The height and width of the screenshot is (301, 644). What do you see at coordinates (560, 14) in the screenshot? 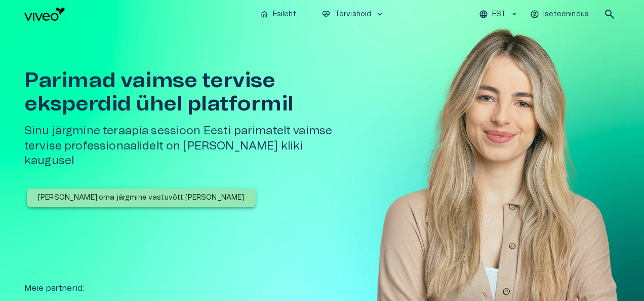
I see `button: Iseteenindus` at bounding box center [560, 14].